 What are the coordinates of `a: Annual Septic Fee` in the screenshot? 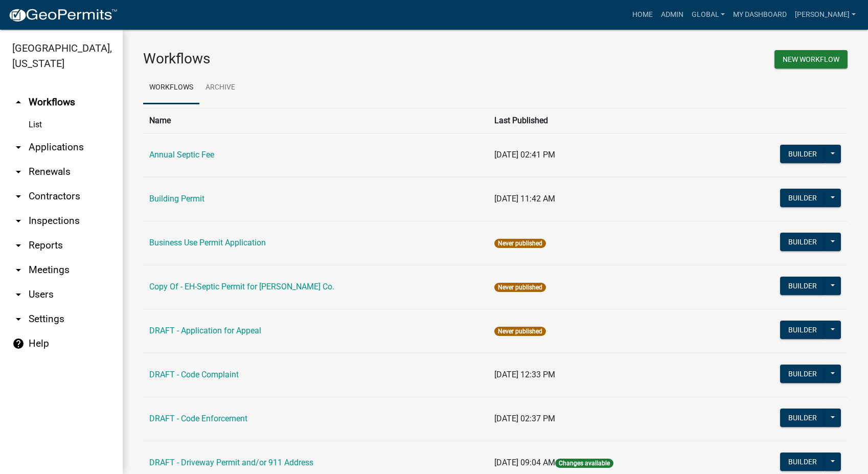 It's located at (181, 154).